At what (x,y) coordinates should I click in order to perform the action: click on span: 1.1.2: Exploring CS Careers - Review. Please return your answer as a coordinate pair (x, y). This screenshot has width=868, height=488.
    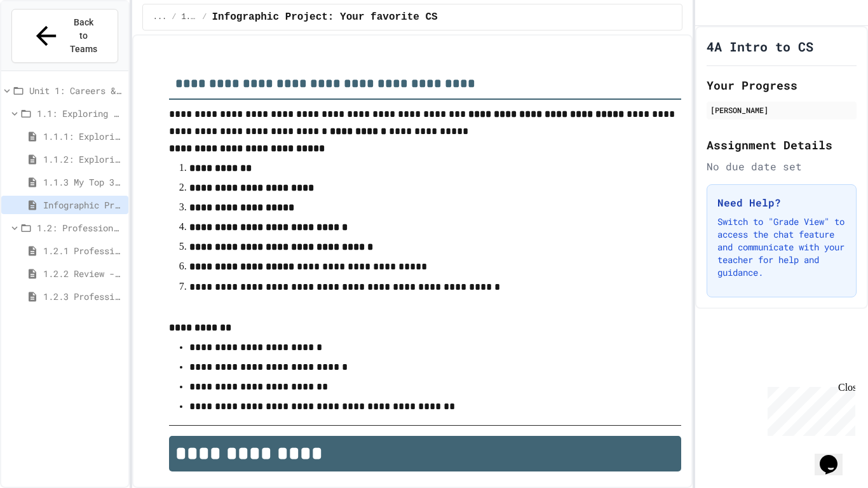
    Looking at the image, I should click on (83, 159).